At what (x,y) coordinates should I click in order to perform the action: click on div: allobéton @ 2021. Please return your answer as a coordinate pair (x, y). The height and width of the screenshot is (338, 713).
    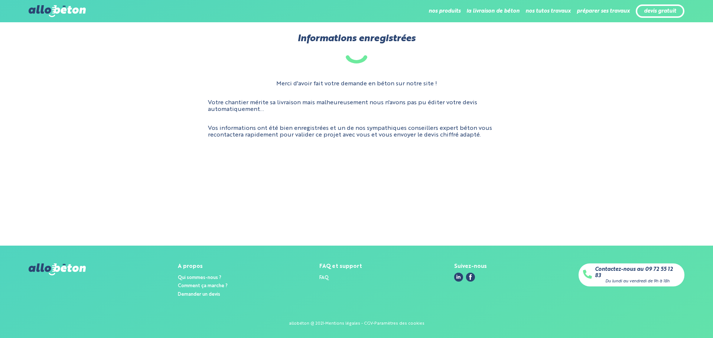
    Looking at the image, I should click on (306, 324).